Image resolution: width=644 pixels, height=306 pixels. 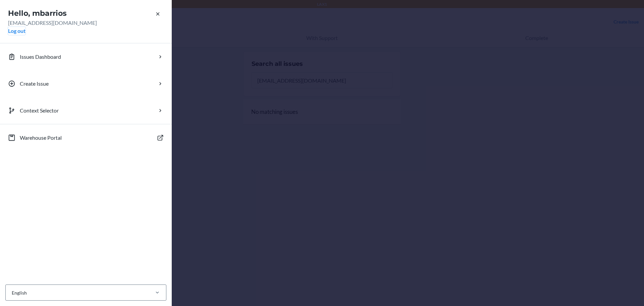 I want to click on p: Warehouse Portal, so click(x=40, y=138).